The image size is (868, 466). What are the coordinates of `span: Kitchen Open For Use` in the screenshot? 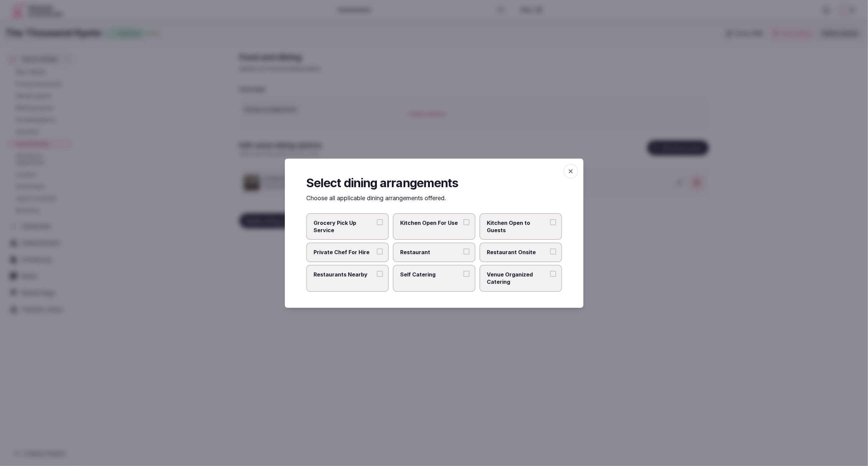 It's located at (430, 222).